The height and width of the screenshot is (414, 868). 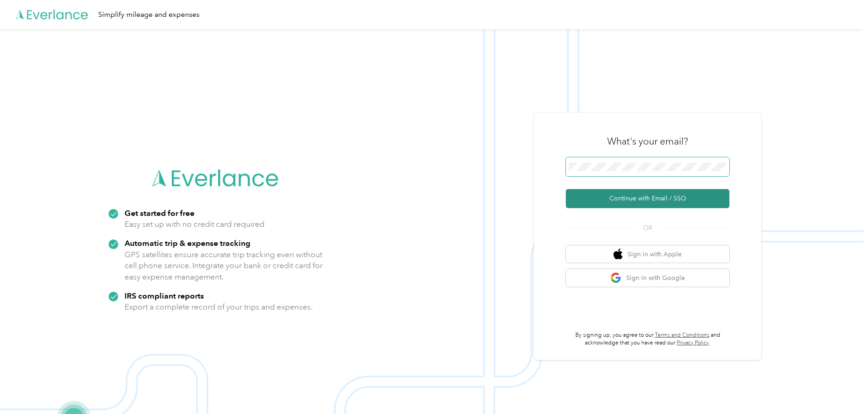 What do you see at coordinates (647, 142) in the screenshot?
I see `h3: What's your email?` at bounding box center [647, 142].